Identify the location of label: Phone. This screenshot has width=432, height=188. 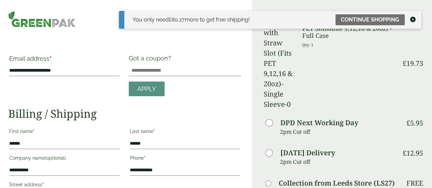
(185, 159).